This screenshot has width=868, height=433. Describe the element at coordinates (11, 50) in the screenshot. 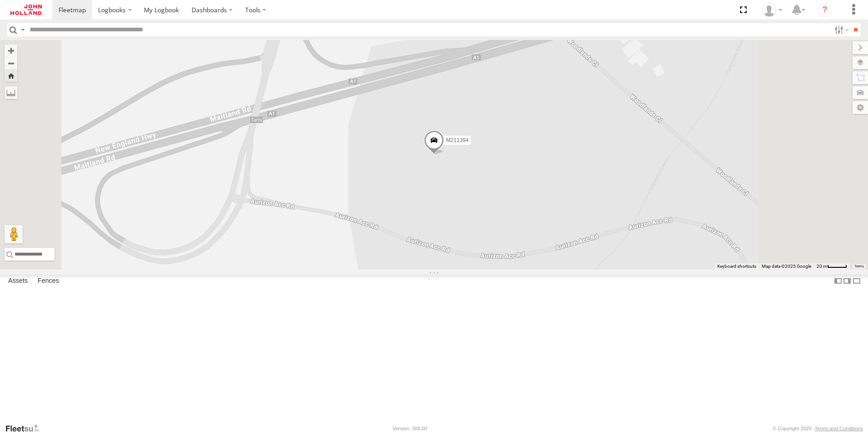

I see `button: Zoom in` at that location.